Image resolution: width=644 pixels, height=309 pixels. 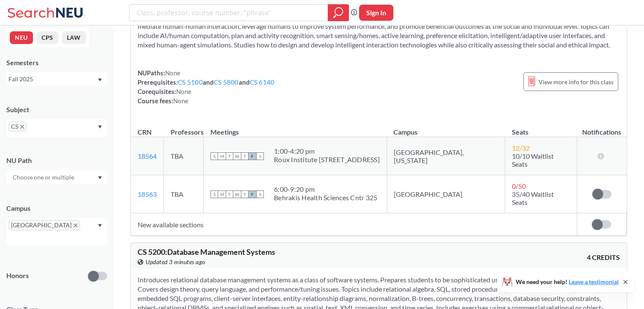 What do you see at coordinates (17, 275) in the screenshot?
I see `p: Honors` at bounding box center [17, 275].